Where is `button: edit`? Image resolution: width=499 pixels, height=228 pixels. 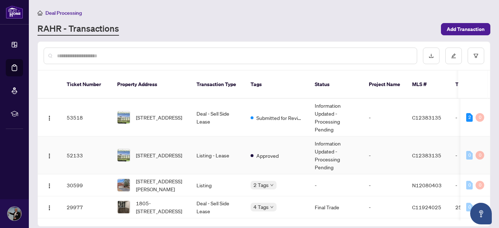
button: edit is located at coordinates (453, 56).